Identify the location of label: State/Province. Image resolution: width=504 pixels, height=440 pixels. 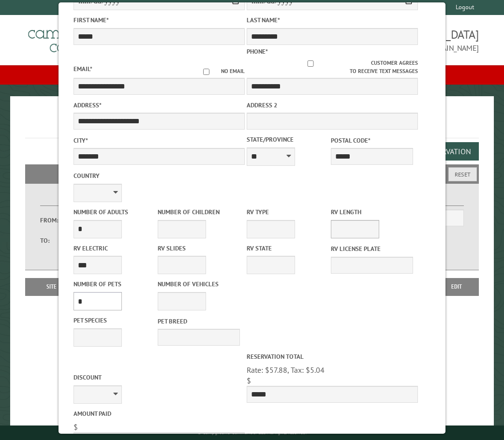
(288, 139).